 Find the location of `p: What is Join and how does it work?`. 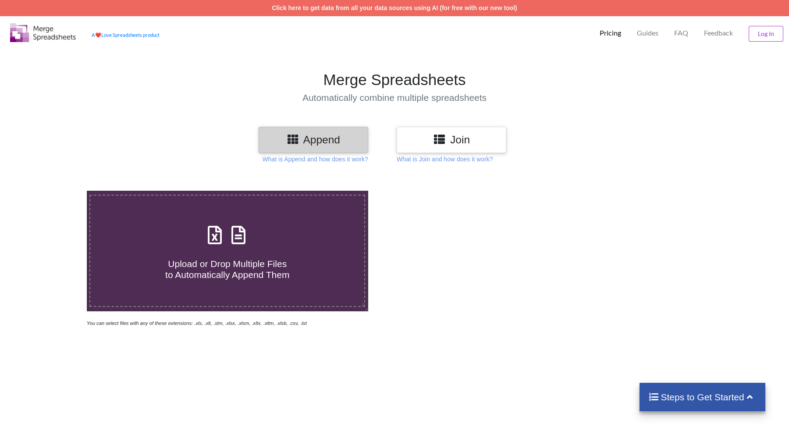

p: What is Join and how does it work? is located at coordinates (445, 159).